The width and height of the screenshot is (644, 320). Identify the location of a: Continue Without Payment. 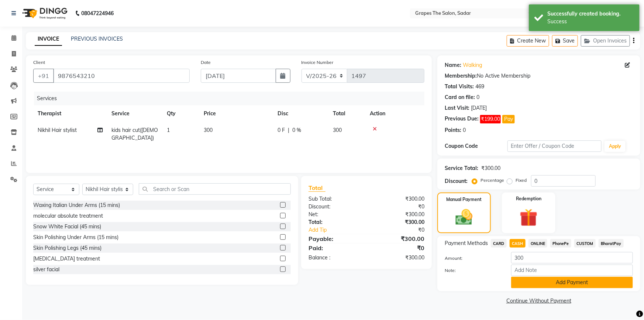
(539, 301).